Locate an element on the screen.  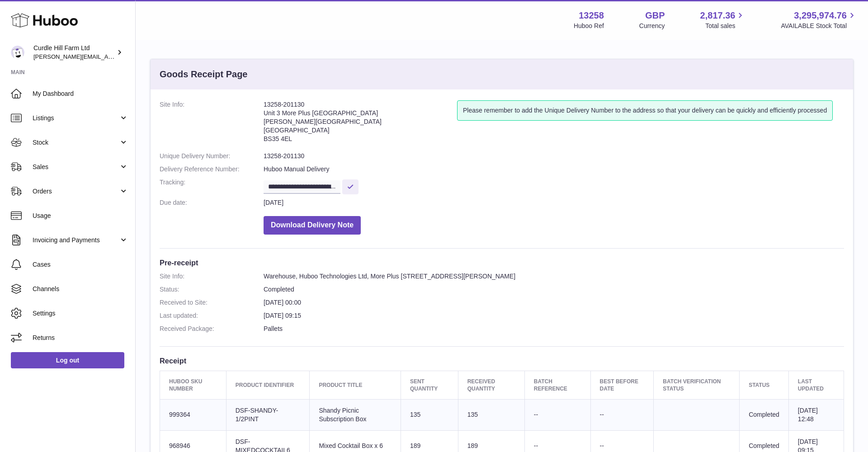
span: Stock is located at coordinates (75, 143).